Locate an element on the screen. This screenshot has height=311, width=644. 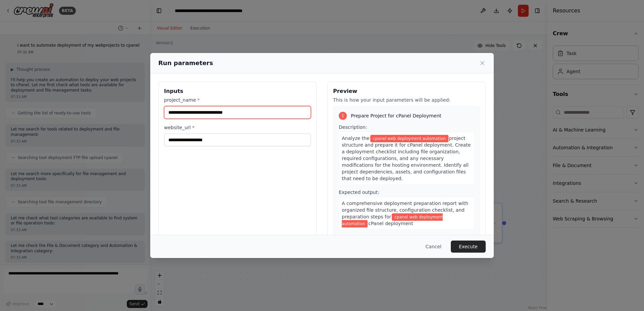
span: Expected output: is located at coordinates (359, 193).